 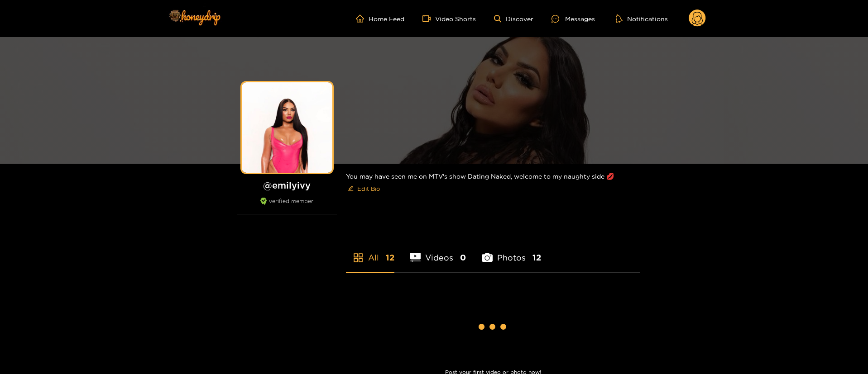 I want to click on a: Home Feed, so click(x=380, y=18).